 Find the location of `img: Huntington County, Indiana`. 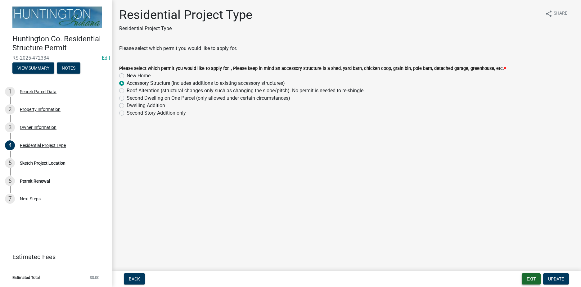

img: Huntington County, Indiana is located at coordinates (57, 17).